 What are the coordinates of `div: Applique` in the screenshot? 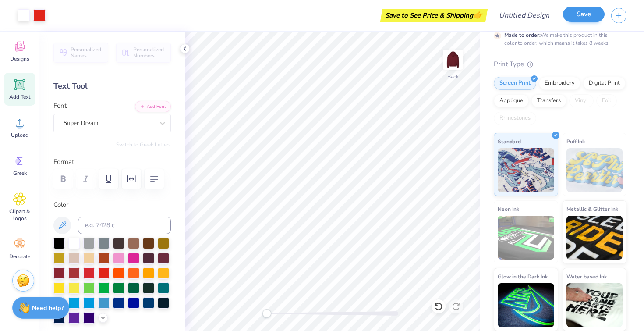 It's located at (511, 100).